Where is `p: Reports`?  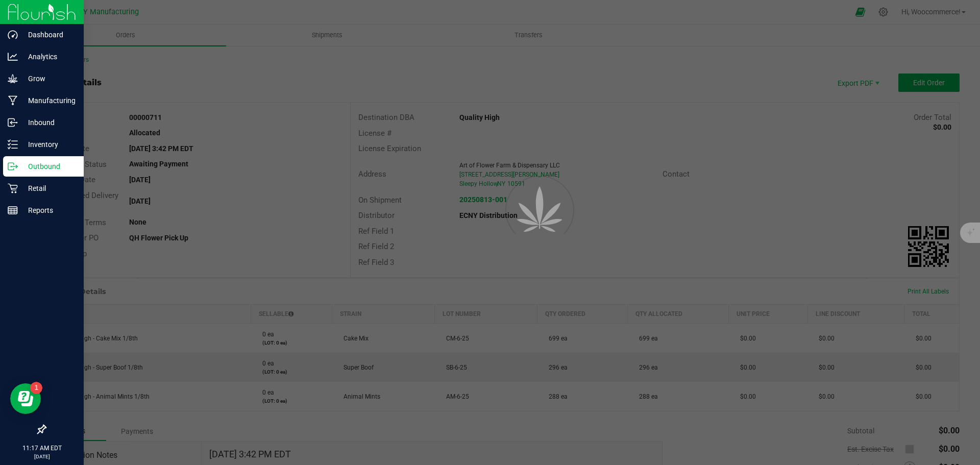 p: Reports is located at coordinates (48, 210).